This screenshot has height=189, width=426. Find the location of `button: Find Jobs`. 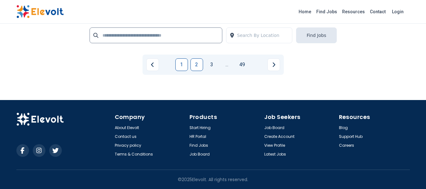

button: Find Jobs is located at coordinates (316, 35).